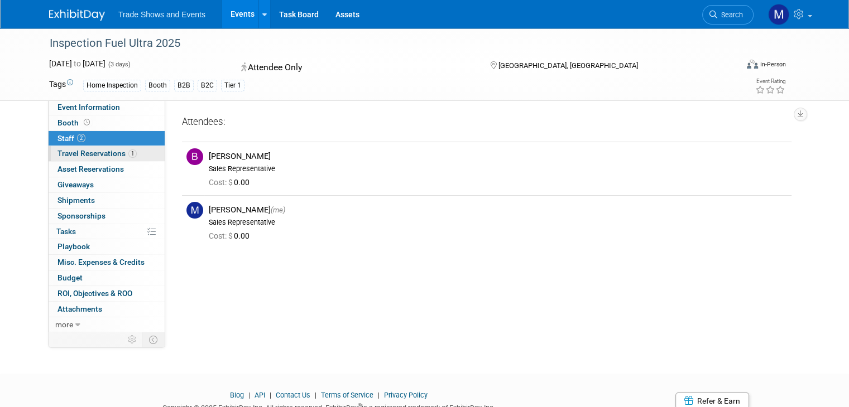 The width and height of the screenshot is (849, 407). Describe the element at coordinates (119, 64) in the screenshot. I see `span: (3 days)` at that location.